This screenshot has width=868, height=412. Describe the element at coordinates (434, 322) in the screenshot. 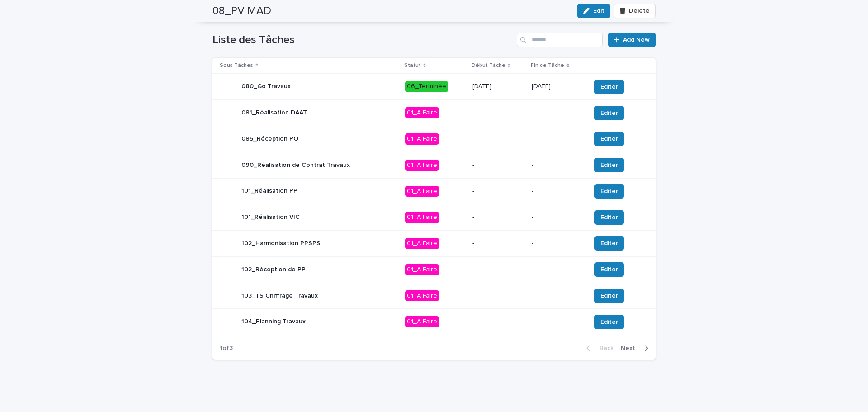

I see `tr: 104_Planning Travaux01_A Faire--Editer` at that location.